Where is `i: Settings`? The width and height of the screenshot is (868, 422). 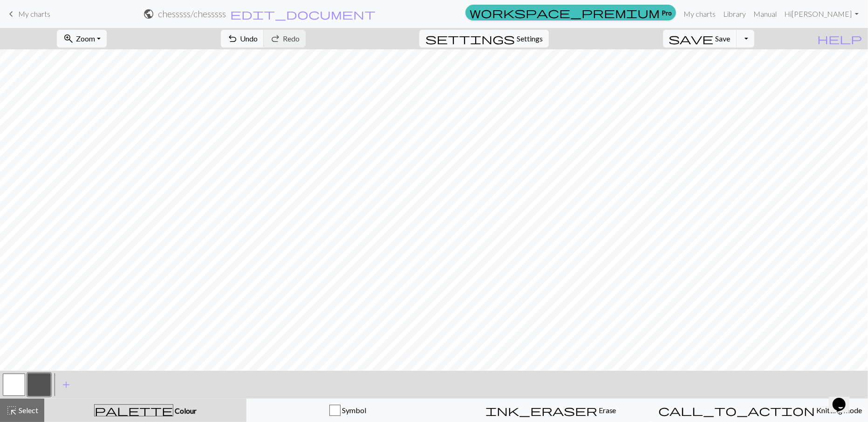
i: Settings is located at coordinates (470, 39).